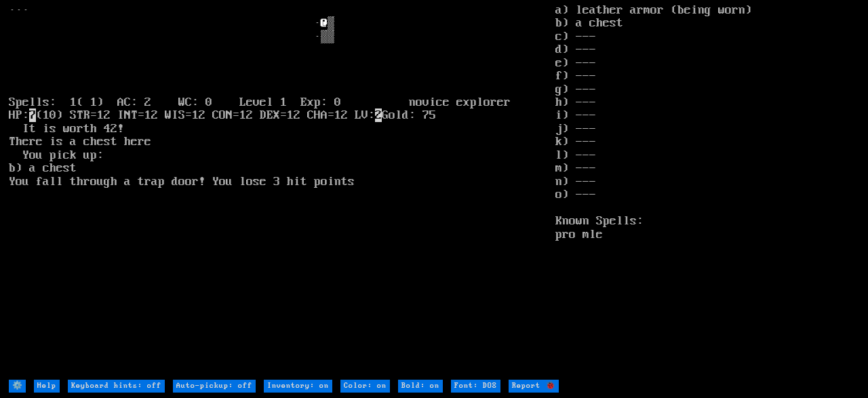 This screenshot has width=868, height=398. Describe the element at coordinates (33, 115) in the screenshot. I see `mark: 7` at that location.